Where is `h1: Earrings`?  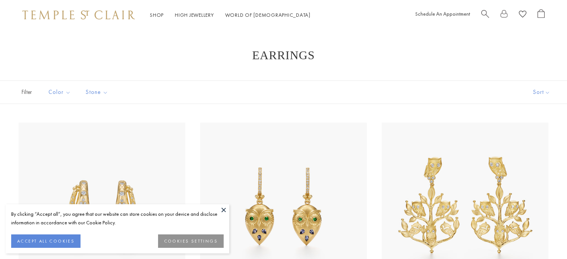 h1: Earrings is located at coordinates (283, 55).